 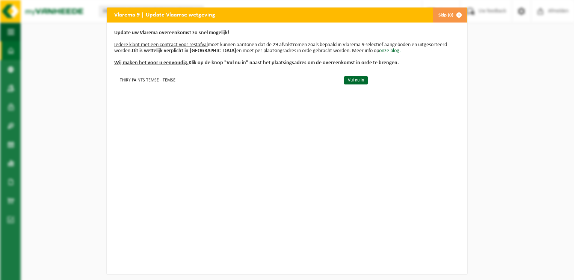 What do you see at coordinates (356, 80) in the screenshot?
I see `a: Vul nu in` at bounding box center [356, 80].